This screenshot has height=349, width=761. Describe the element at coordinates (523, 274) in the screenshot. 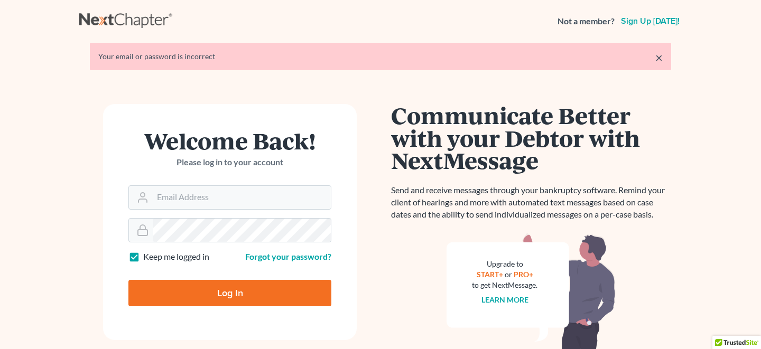

I see `a: PRO+` at that location.